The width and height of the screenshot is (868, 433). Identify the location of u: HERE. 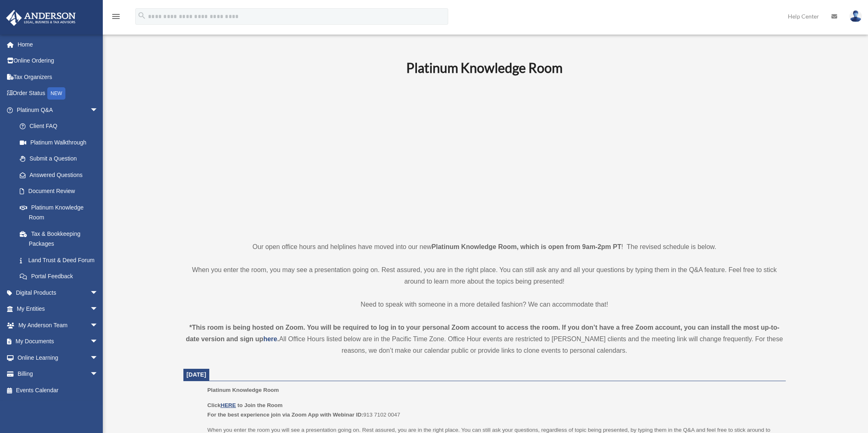
(228, 405).